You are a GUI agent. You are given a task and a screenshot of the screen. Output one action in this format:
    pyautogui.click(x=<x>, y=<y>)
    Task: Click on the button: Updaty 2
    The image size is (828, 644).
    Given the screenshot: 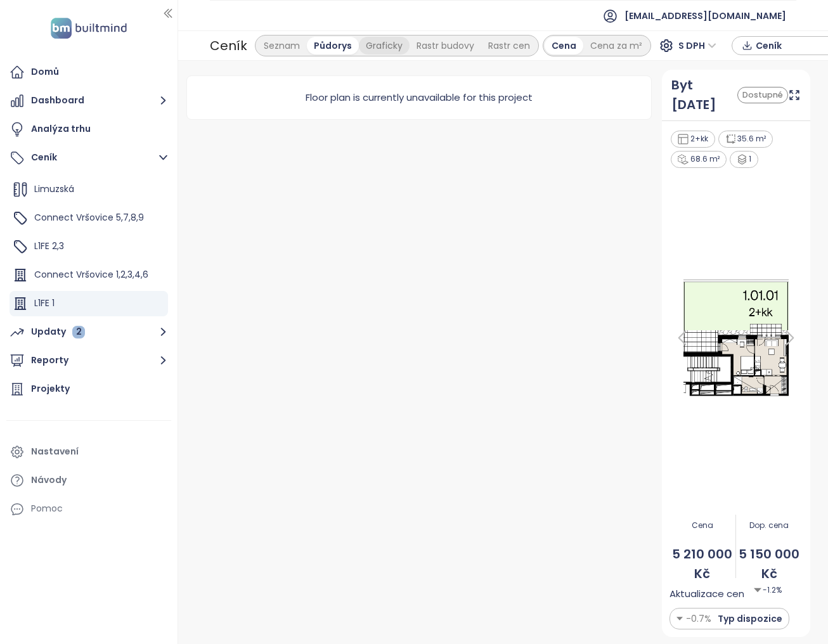 What is the action you would take?
    pyautogui.click(x=89, y=332)
    